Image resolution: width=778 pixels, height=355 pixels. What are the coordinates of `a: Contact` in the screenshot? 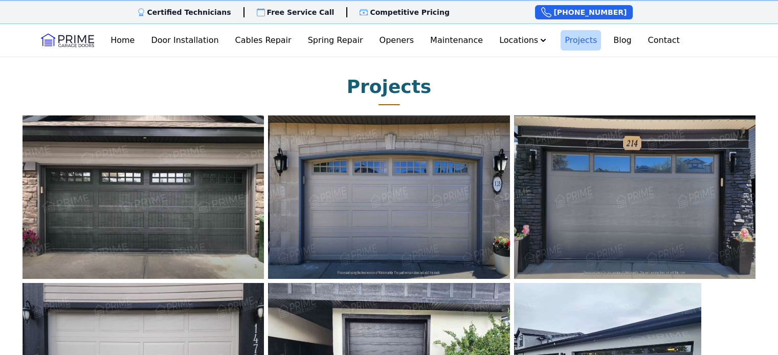 It's located at (664, 40).